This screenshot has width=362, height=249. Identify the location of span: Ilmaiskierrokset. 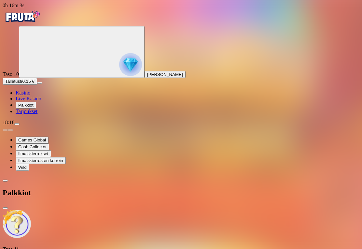
(33, 153).